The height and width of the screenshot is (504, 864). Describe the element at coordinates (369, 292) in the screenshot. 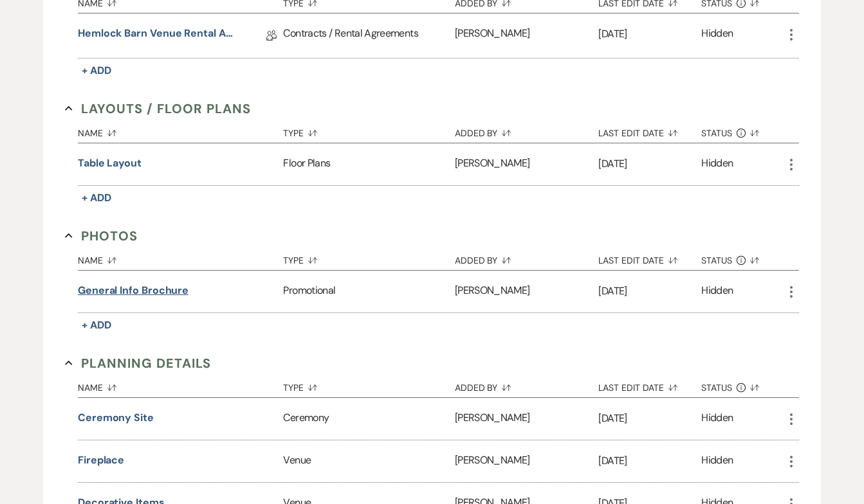

I see `div: Promotional` at that location.